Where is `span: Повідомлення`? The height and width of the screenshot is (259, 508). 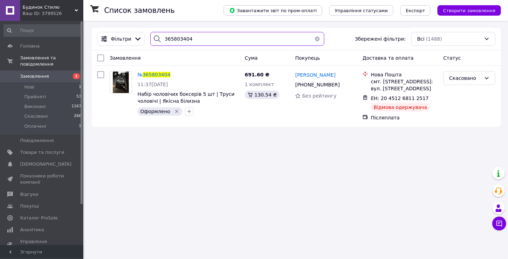
span: Повідомлення is located at coordinates (37, 141).